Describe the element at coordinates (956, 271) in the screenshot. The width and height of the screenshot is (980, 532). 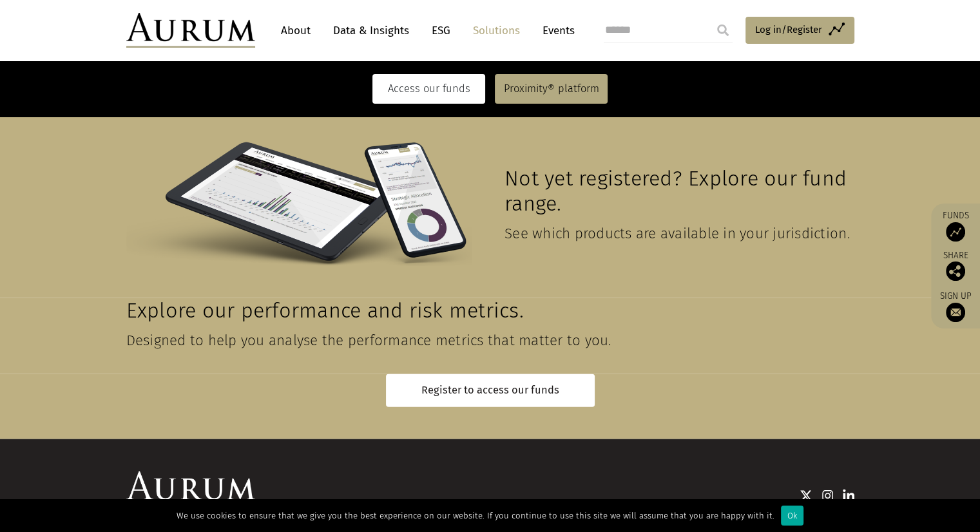
I see `img: Share this post` at that location.